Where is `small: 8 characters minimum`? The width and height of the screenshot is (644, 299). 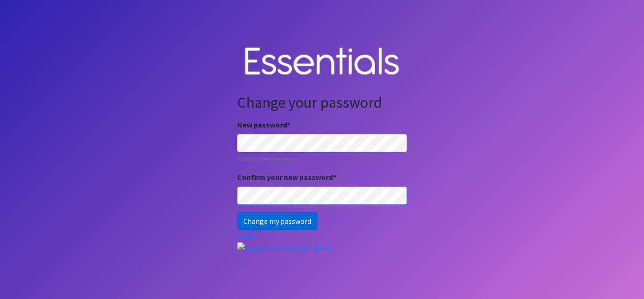 small: 8 characters minimum is located at coordinates (322, 159).